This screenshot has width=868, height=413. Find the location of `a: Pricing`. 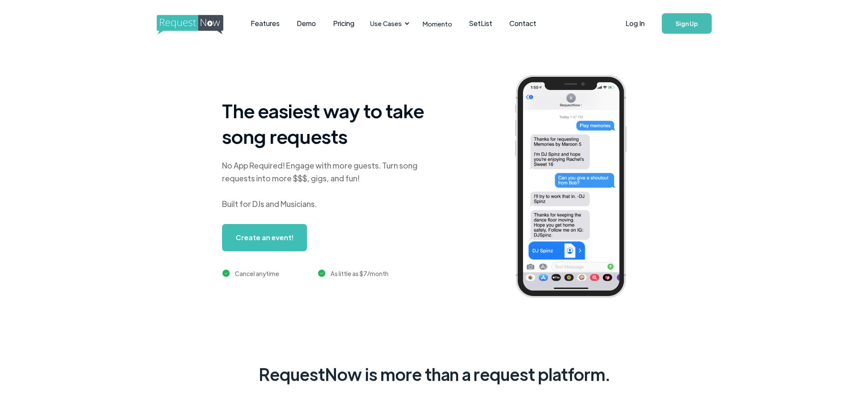

a: Pricing is located at coordinates (344, 24).